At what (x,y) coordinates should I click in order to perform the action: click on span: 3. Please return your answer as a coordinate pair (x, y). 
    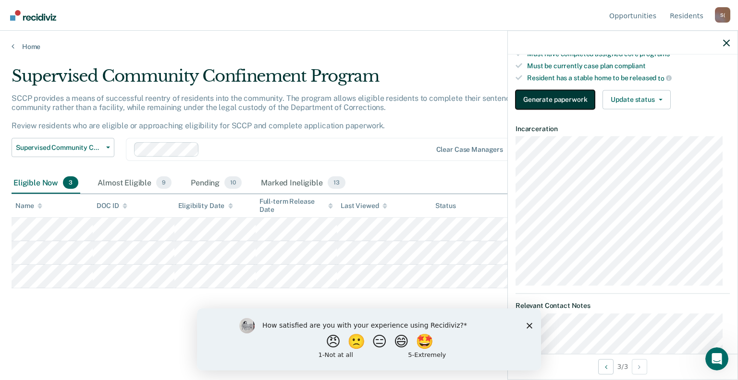
    Looking at the image, I should click on (71, 182).